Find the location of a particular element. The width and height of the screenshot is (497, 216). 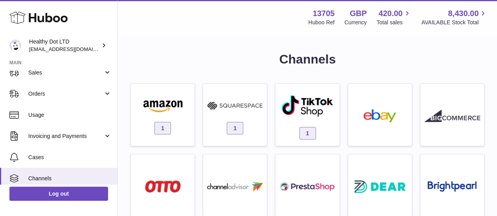

span: Sales is located at coordinates (66, 73).